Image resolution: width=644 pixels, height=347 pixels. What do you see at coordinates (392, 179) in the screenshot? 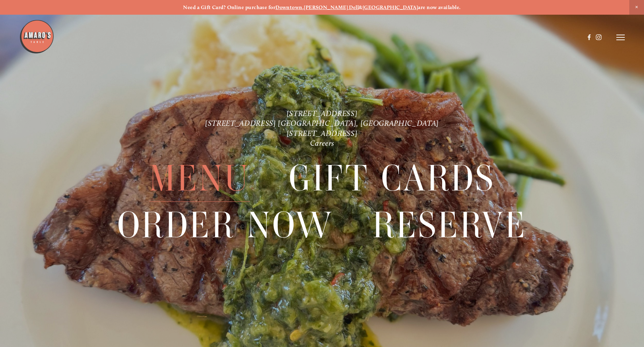
I see `span: Gift Cards` at bounding box center [392, 179].